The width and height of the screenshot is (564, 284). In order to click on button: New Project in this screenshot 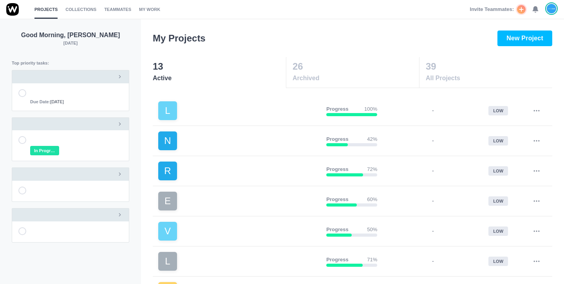, I will do `click(525, 38)`.